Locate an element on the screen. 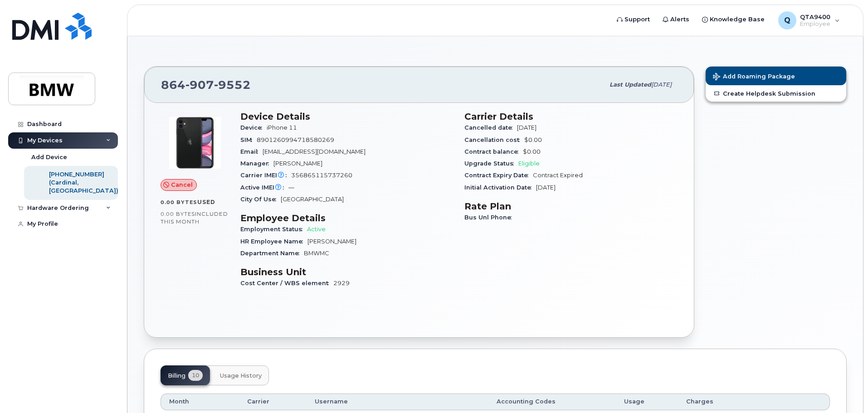  th: Charges is located at coordinates (715, 401).